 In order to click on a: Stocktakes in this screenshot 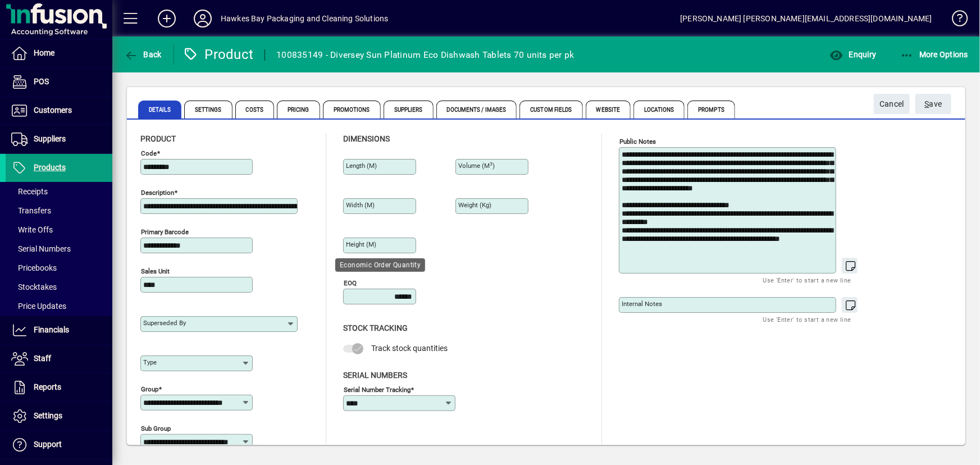, I will do `click(59, 287)`.